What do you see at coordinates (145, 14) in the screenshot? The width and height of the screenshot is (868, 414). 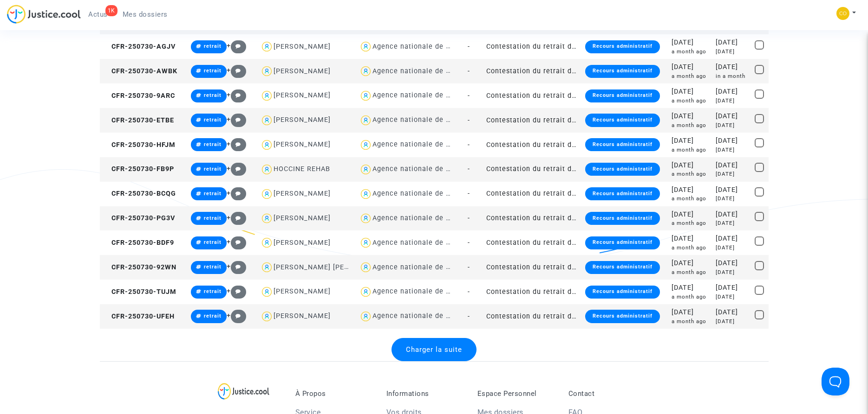 I see `span: Mes dossiers` at bounding box center [145, 14].